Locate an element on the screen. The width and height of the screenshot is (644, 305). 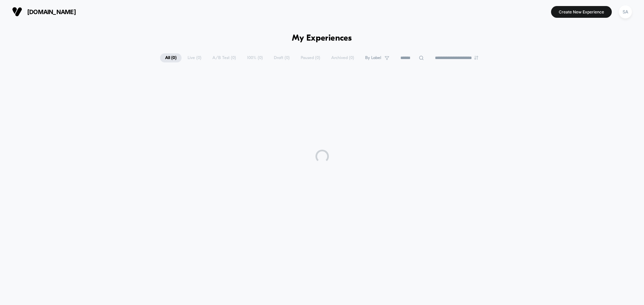
img: Visually logo is located at coordinates (17, 12).